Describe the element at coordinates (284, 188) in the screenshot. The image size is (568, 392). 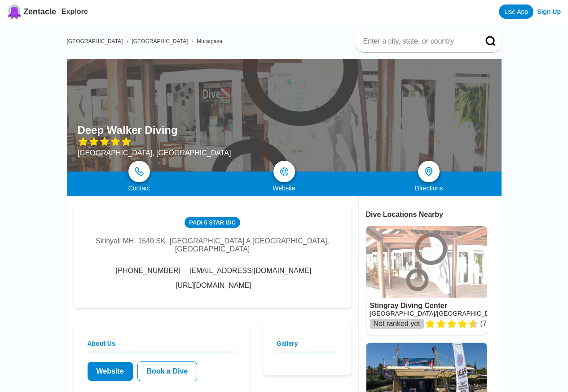
I see `div: Website` at that location.